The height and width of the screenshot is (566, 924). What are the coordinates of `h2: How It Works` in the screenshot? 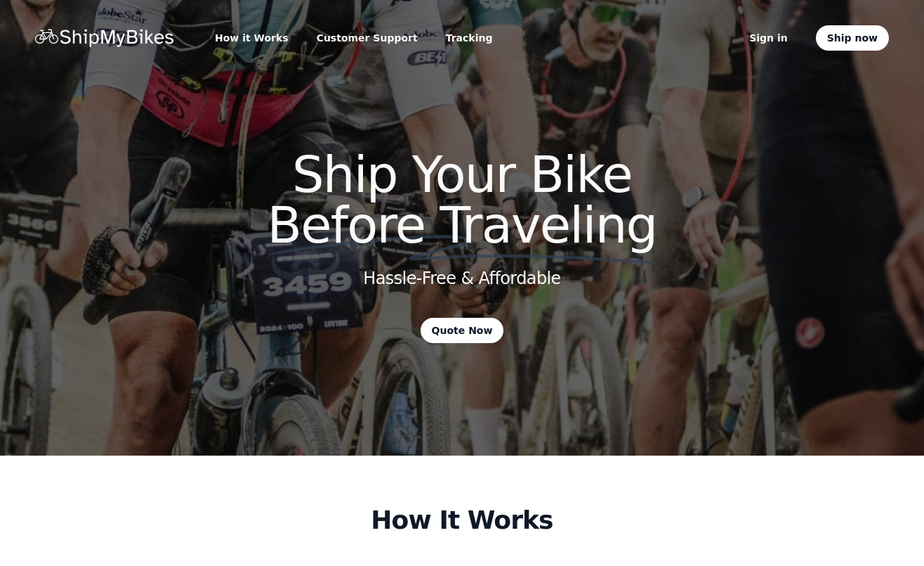 It's located at (462, 520).